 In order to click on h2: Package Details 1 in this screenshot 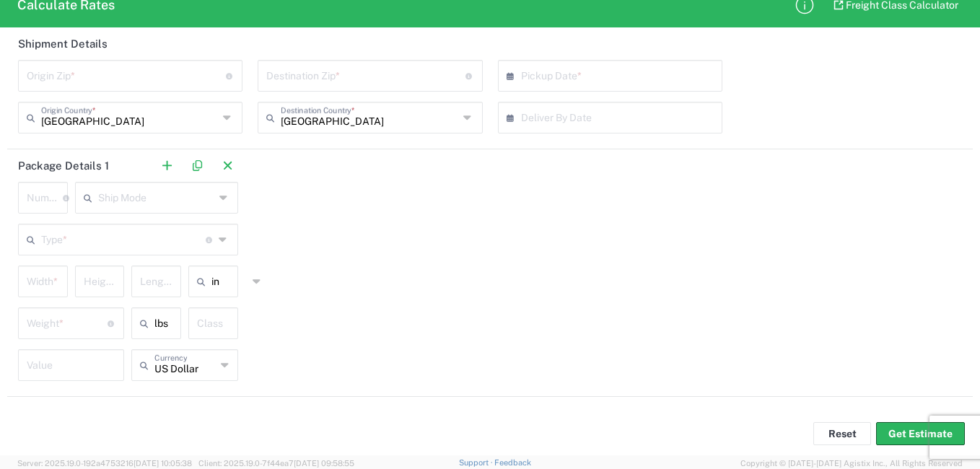, I will do `click(64, 166)`.